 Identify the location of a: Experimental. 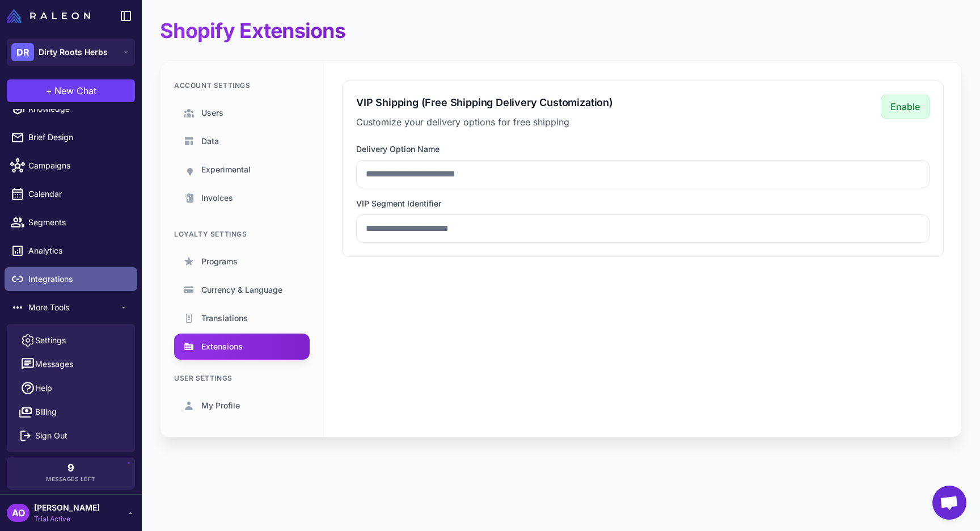
(241, 170).